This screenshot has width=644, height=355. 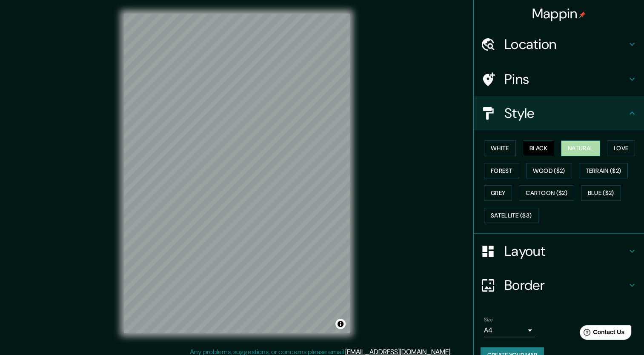 I want to click on h4: Layout, so click(x=566, y=251).